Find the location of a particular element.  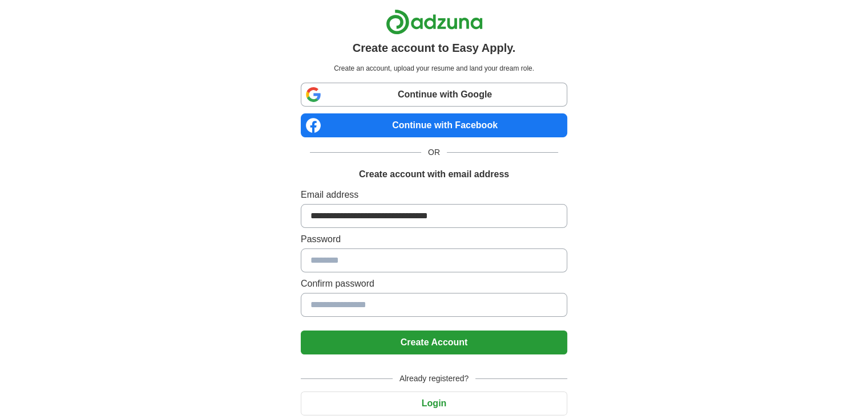

button: Create Account is located at coordinates (434, 343).